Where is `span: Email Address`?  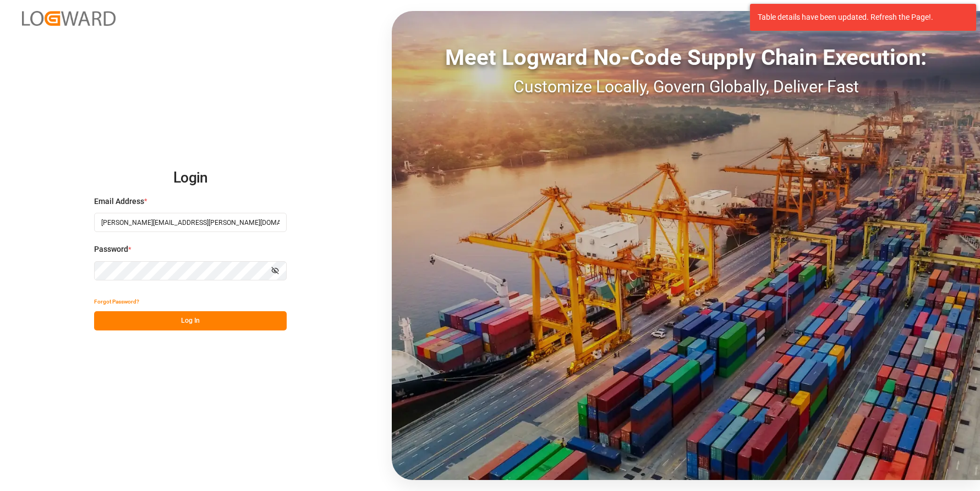
span: Email Address is located at coordinates (118, 202).